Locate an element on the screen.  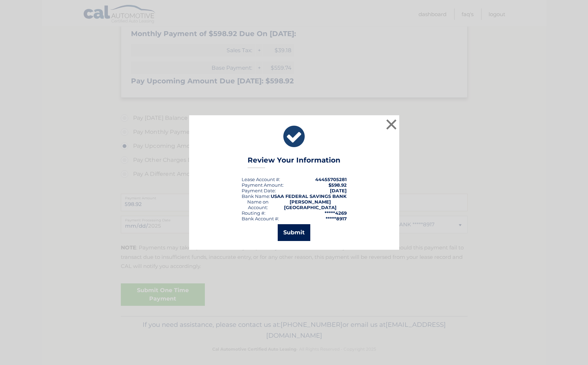
h3: Review Your Information is located at coordinates (294, 162).